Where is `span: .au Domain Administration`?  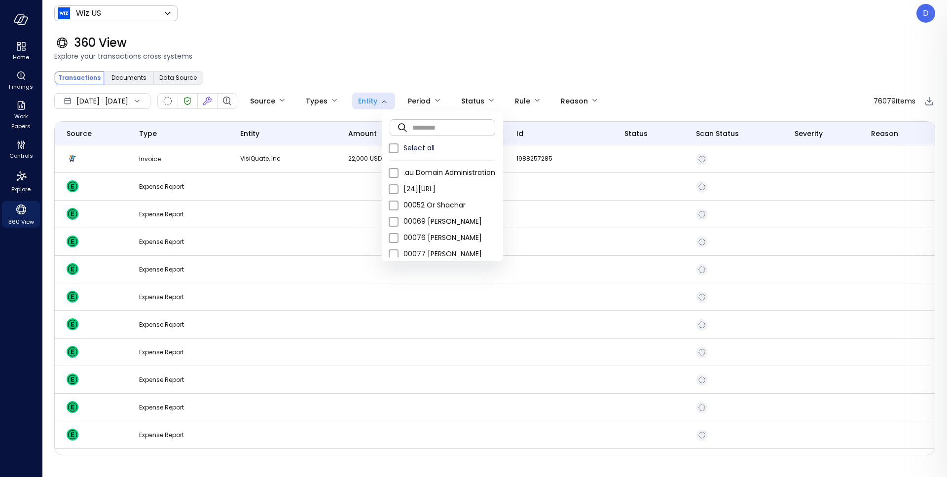 span: .au Domain Administration is located at coordinates (449, 173).